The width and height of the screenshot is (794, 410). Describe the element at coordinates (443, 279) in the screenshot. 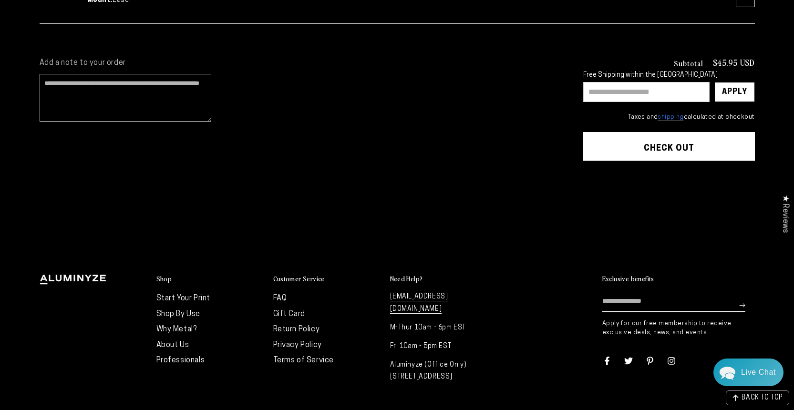

I see `summary: Need Help?` at that location.